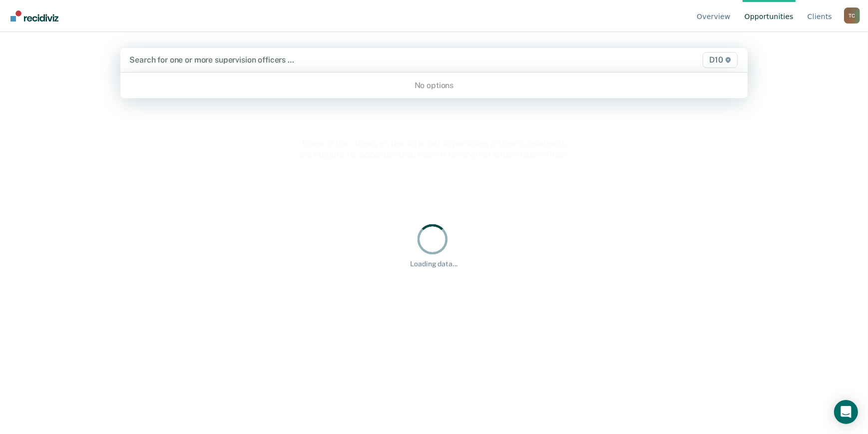 The image size is (868, 434). I want to click on div: No options, so click(434, 85).